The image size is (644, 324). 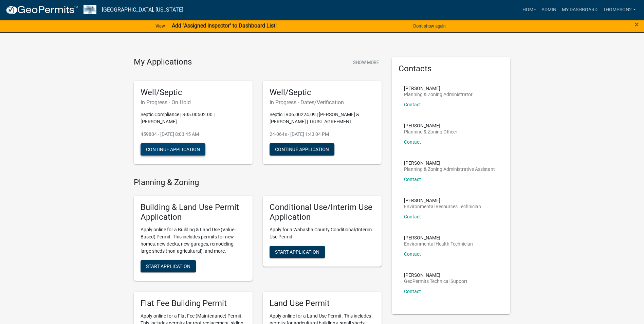 I want to click on strong: Add "Assigned Inspector" to Dashboard List!, so click(x=224, y=26).